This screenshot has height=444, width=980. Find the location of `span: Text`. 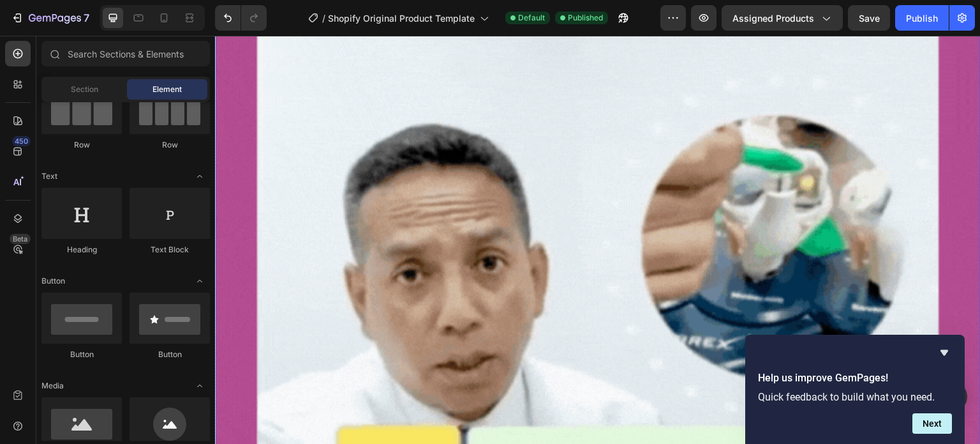

span: Text is located at coordinates (49, 176).